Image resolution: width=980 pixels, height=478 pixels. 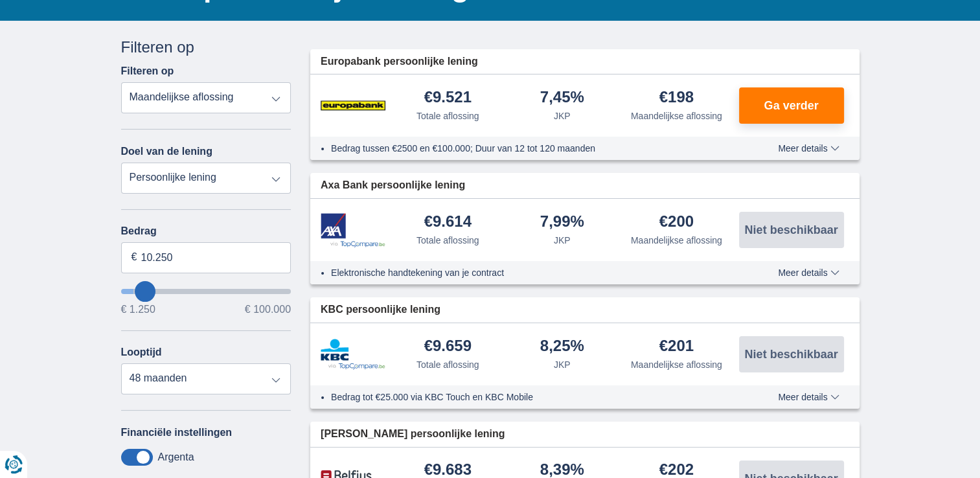 I want to click on span: Ga verder, so click(x=790, y=106).